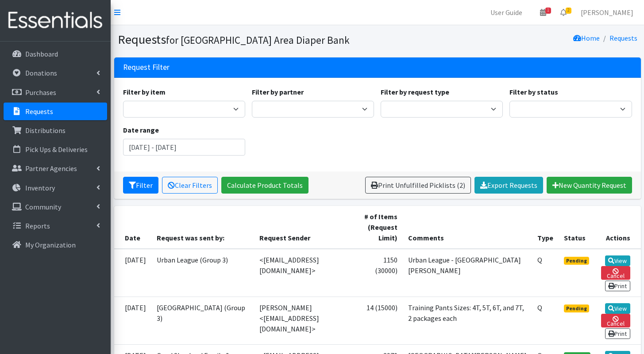 This screenshot has width=644, height=354. Describe the element at coordinates (543, 12) in the screenshot. I see `a: 1` at that location.